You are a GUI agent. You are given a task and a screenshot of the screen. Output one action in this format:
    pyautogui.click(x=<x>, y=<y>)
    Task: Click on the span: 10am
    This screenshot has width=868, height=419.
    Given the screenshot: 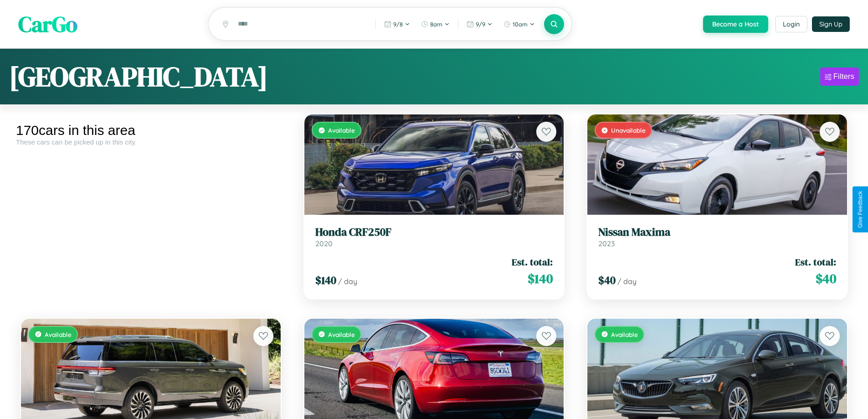 What is the action you would take?
    pyautogui.click(x=520, y=24)
    